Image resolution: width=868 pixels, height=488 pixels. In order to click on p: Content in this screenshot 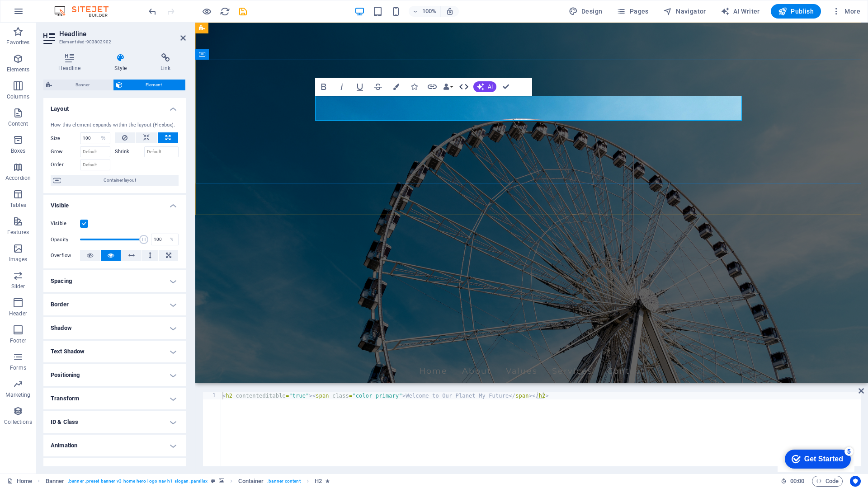, I will do `click(18, 124)`.